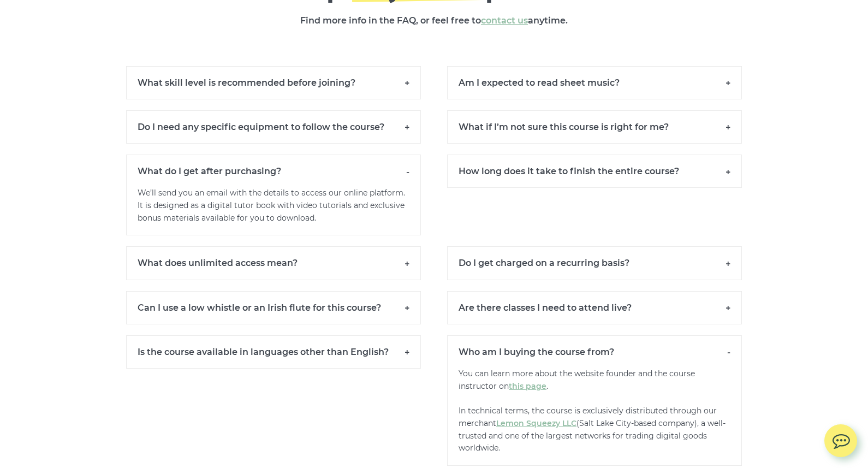  Describe the element at coordinates (594, 308) in the screenshot. I see `h6: Are there classes I need to attend live?` at that location.